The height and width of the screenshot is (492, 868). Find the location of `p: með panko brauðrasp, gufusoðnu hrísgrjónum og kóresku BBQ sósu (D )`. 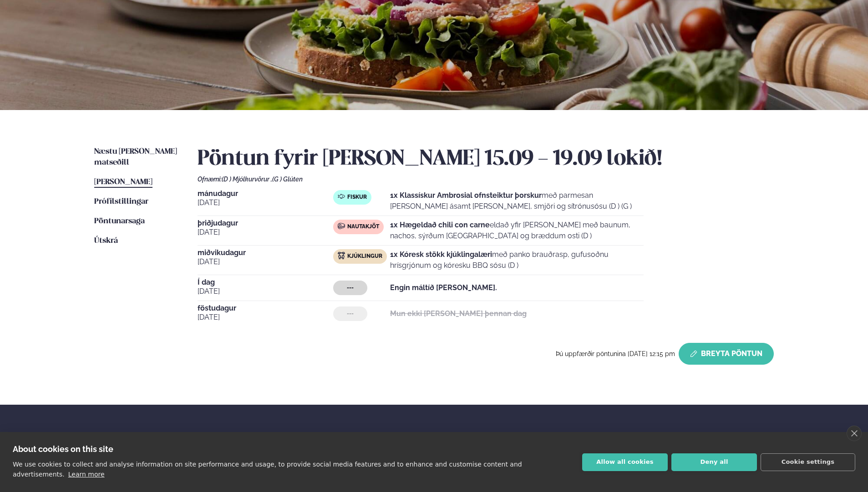

p: með panko brauðrasp, gufusoðnu hrísgrjónum og kóresku BBQ sósu (D ) is located at coordinates (517, 260).